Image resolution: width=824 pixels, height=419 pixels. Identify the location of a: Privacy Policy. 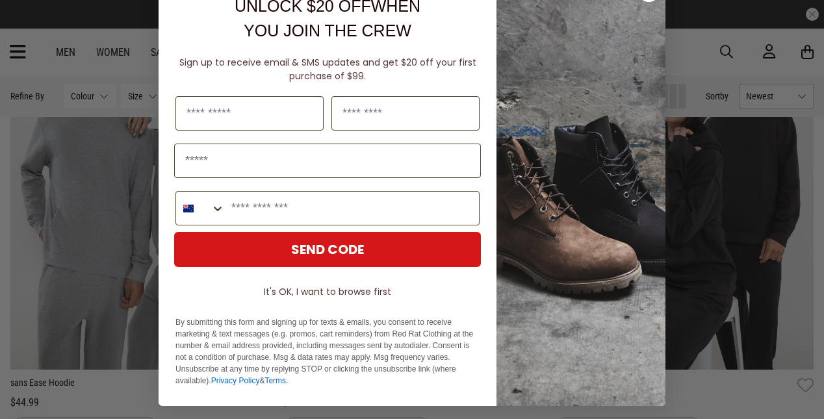
(235, 381).